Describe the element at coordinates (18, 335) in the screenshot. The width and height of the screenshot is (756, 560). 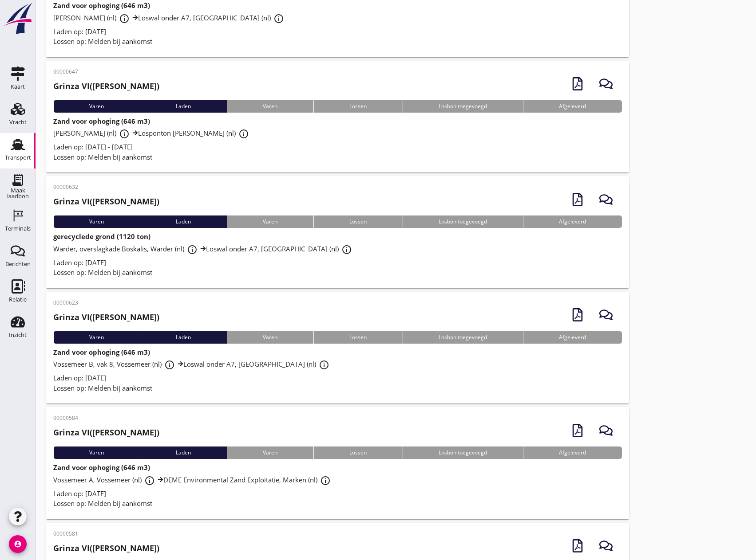
I see `div: Inzicht` at that location.